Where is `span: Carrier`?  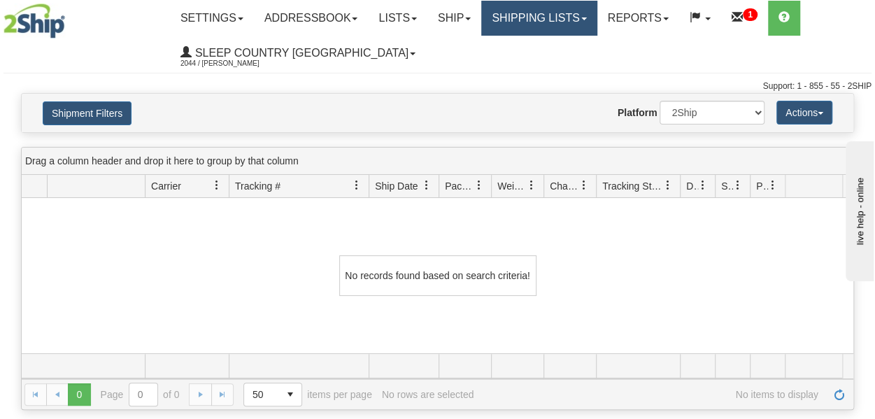 span: Carrier is located at coordinates (166, 186).